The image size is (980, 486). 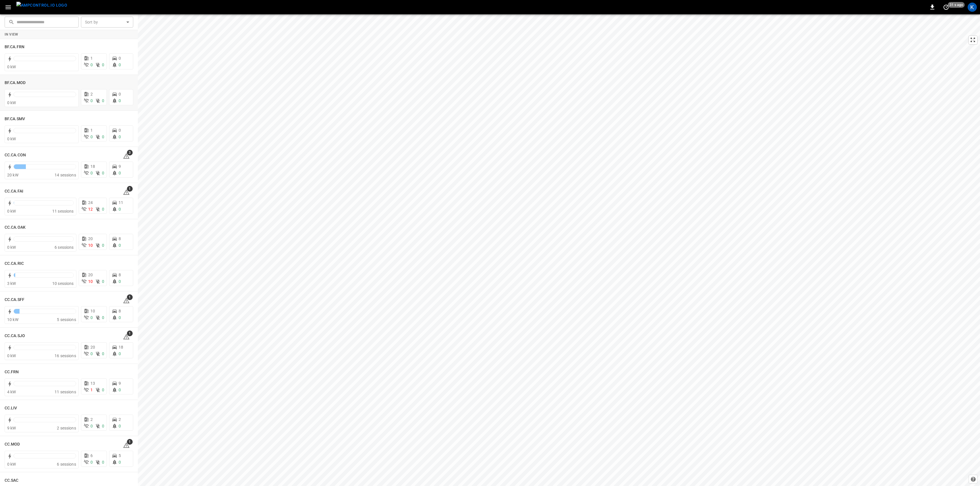 What do you see at coordinates (63, 284) in the screenshot?
I see `span: 10 sessions` at bounding box center [63, 284].